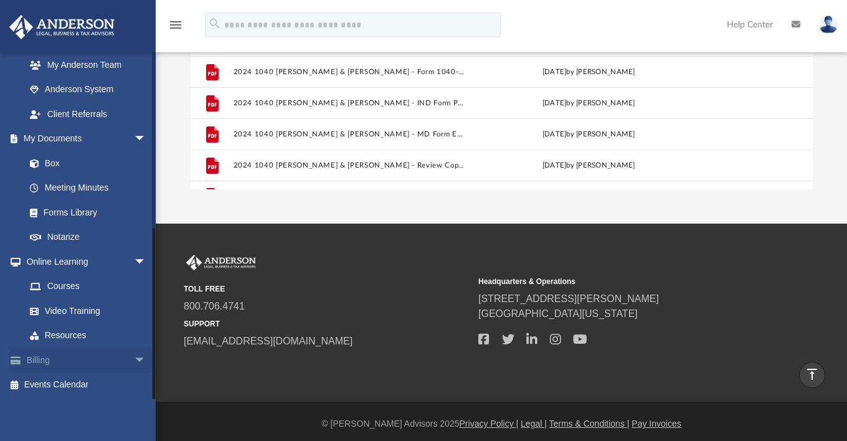  What do you see at coordinates (176, 28) in the screenshot?
I see `a: menu` at bounding box center [176, 28].